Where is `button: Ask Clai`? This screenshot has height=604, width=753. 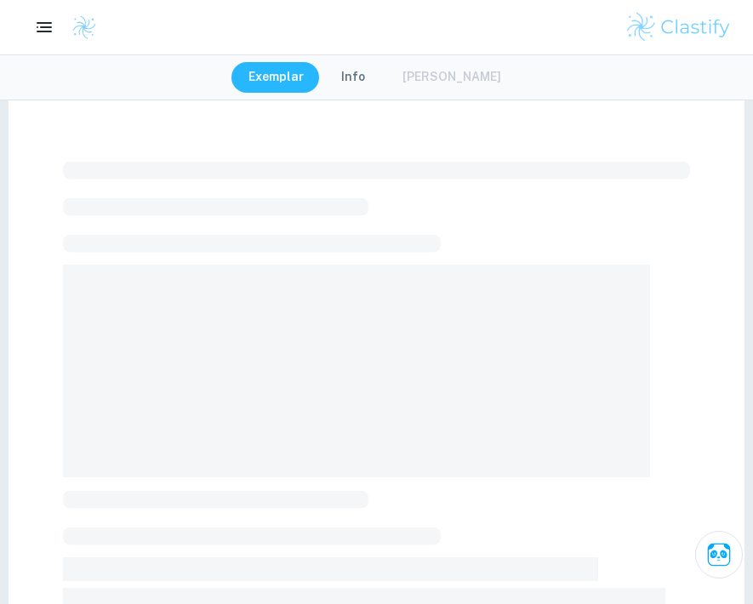
button: Ask Clai is located at coordinates (719, 554).